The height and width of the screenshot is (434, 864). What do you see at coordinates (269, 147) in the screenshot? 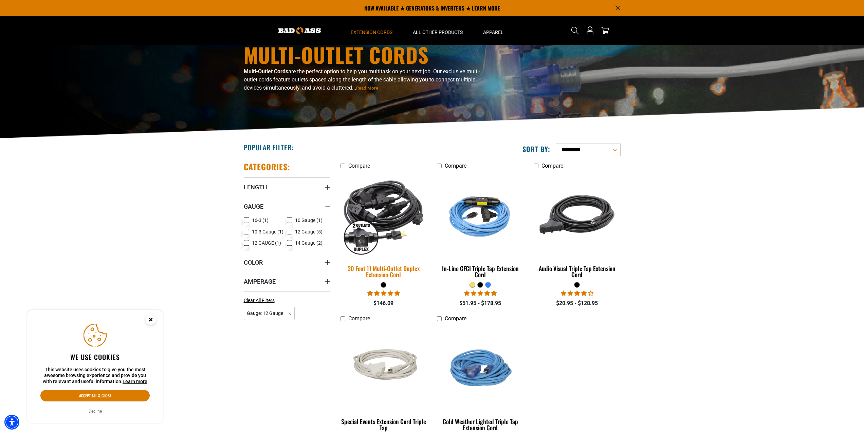
I see `h2: Popular Filter:` at bounding box center [269, 147].